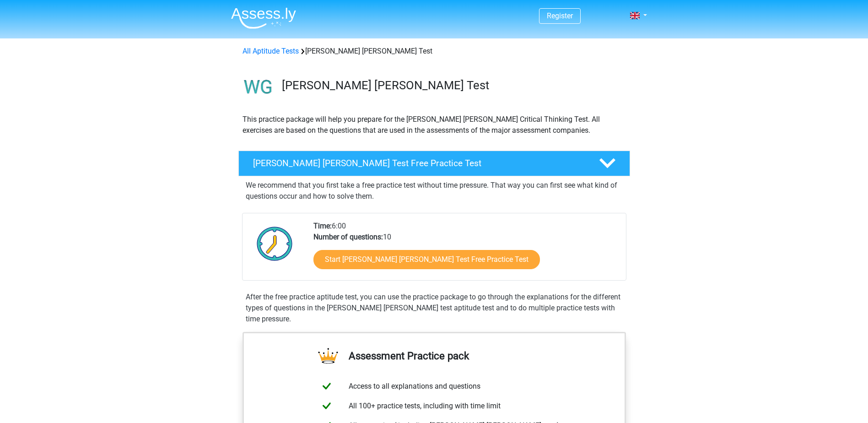  Describe the element at coordinates (348, 236) in the screenshot. I see `b: Number of questions:` at that location.